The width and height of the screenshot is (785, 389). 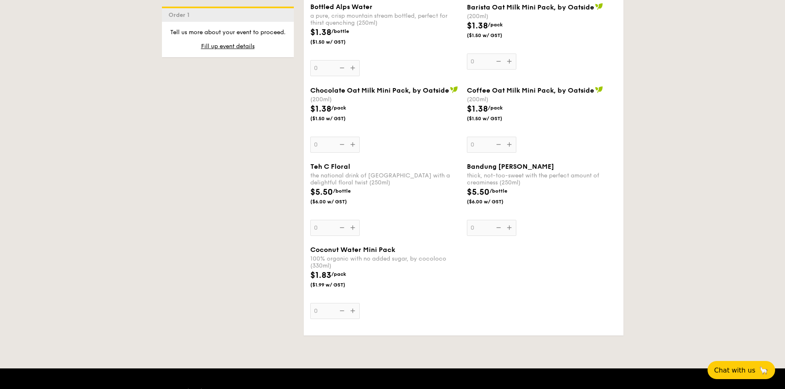 I want to click on span: Chat with us, so click(x=734, y=370).